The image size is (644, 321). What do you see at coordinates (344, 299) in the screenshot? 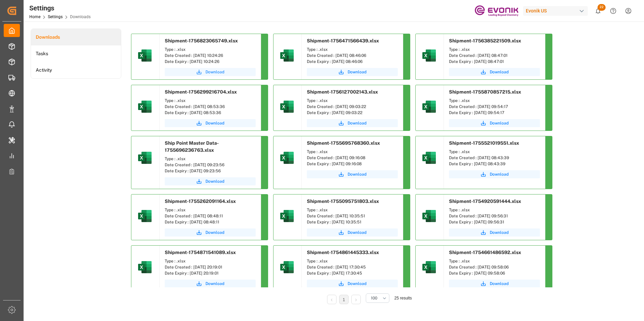
I see `li: 1` at bounding box center [344, 299].